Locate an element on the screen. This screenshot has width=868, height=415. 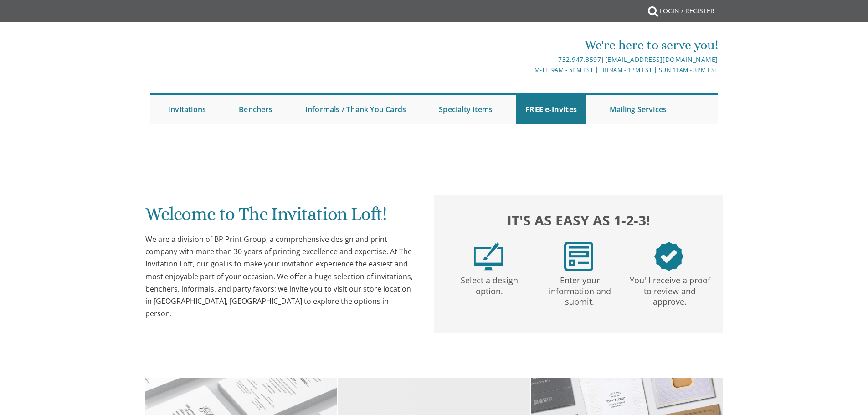
p: You'll receive a proof to review and approve. is located at coordinates (670, 289).